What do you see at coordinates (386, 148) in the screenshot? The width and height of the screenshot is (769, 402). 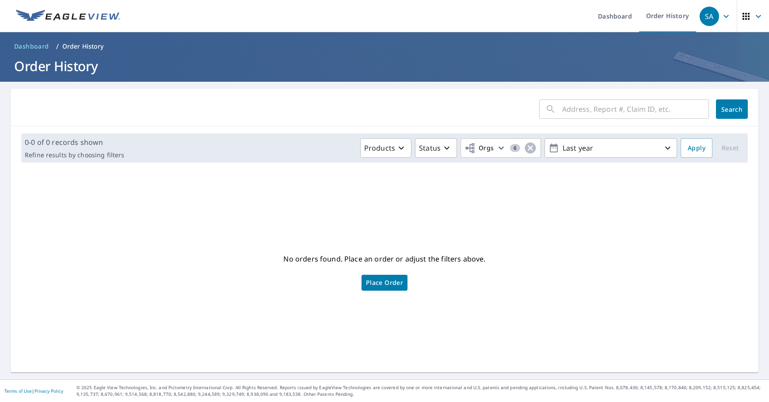 I see `button: Products` at bounding box center [386, 148].